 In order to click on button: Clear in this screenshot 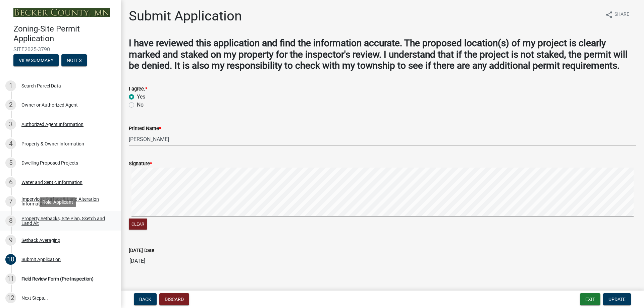, I will do `click(138, 224)`.